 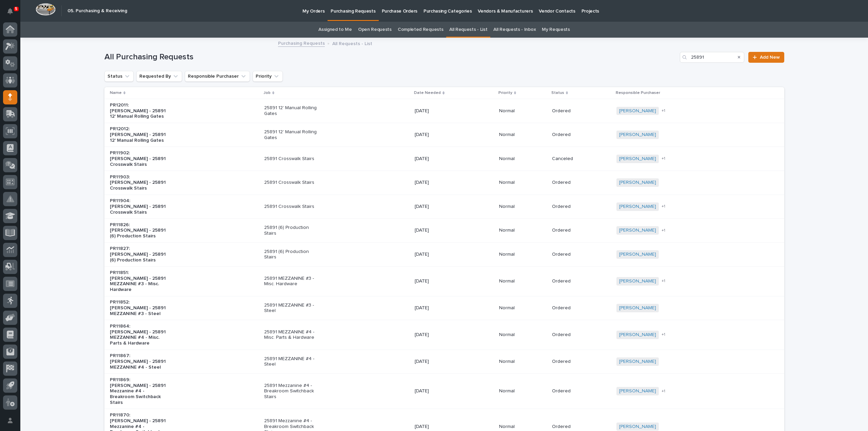 What do you see at coordinates (766, 57) in the screenshot?
I see `a: Add New` at bounding box center [766, 57].